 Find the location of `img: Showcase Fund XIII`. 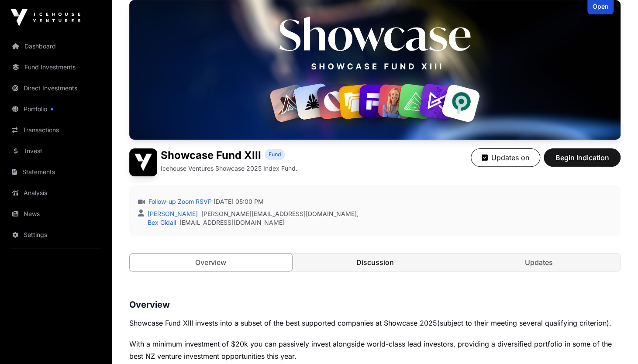

img: Showcase Fund XIII is located at coordinates (143, 162).